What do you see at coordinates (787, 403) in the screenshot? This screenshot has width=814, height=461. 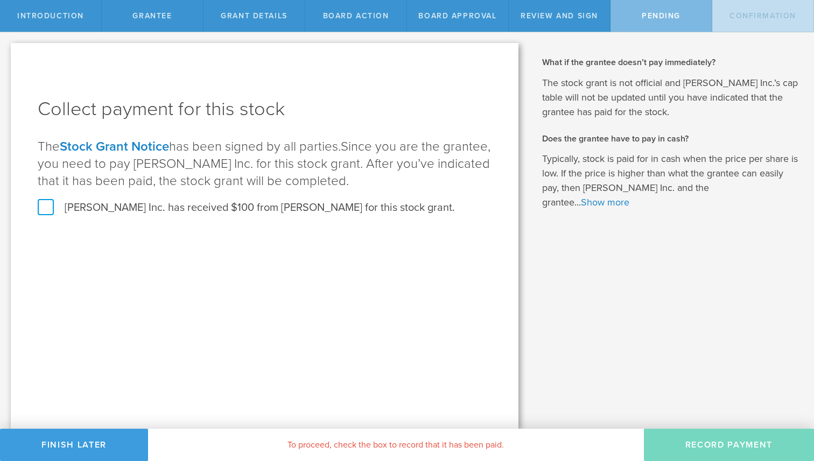 I see `div: Chat Widget` at bounding box center [787, 403].